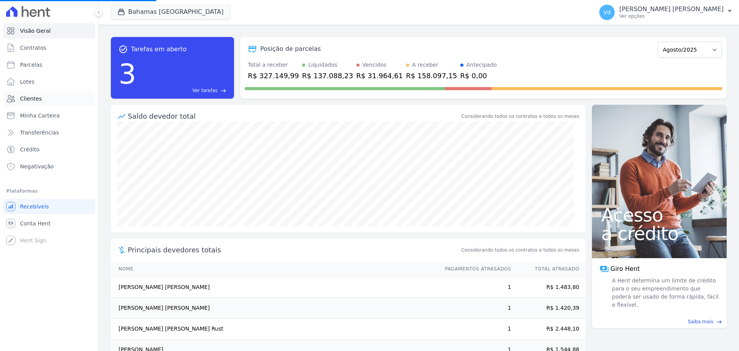 This screenshot has height=351, width=739. What do you see at coordinates (521, 116) in the screenshot?
I see `div: Considerando todos os contratos e todos os meses` at bounding box center [521, 116].